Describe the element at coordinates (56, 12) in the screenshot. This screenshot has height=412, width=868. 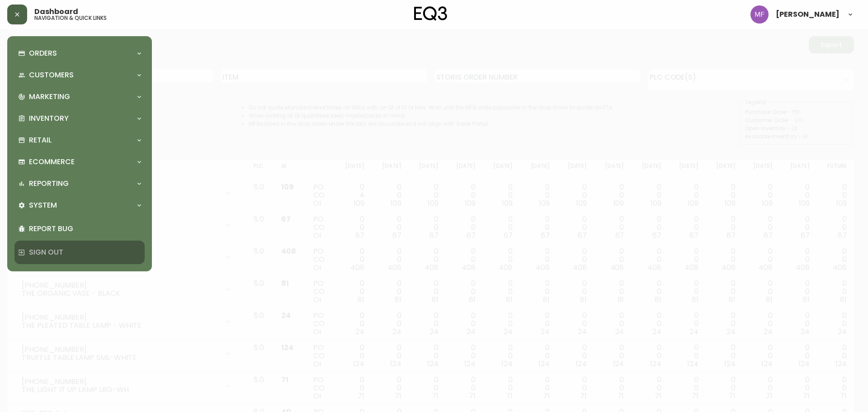
I see `span: Dashboard` at that location.